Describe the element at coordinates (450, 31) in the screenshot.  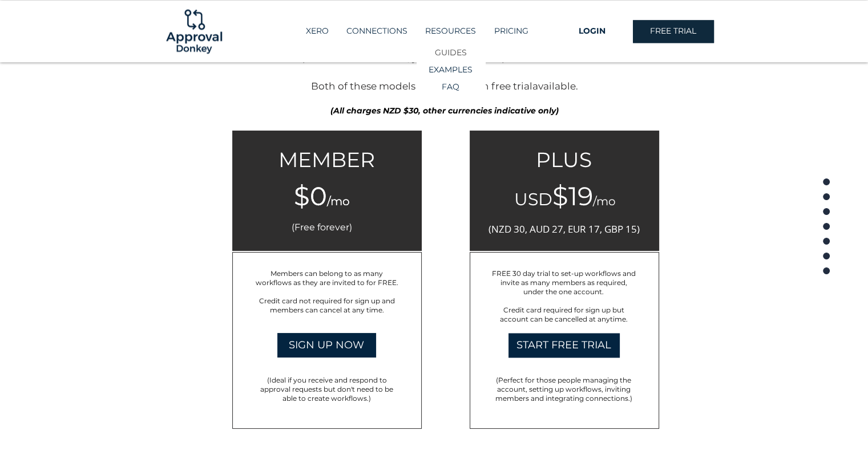
I see `div: RESOURCES` at that location.